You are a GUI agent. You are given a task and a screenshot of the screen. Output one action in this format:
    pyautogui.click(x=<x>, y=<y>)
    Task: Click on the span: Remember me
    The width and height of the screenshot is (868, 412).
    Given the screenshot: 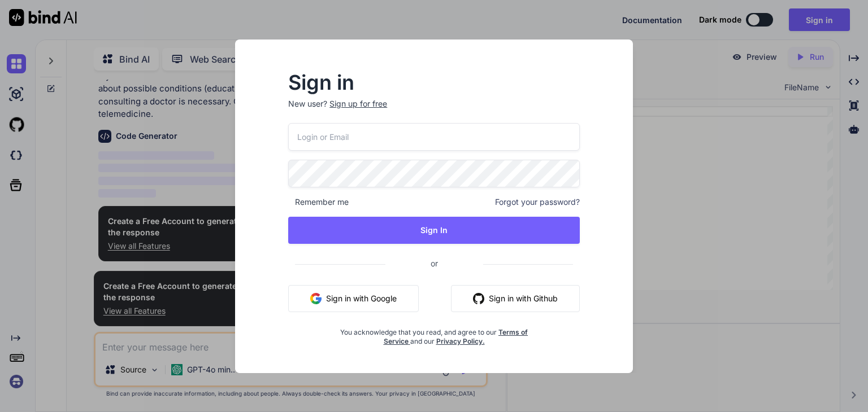 What is the action you would take?
    pyautogui.click(x=318, y=202)
    